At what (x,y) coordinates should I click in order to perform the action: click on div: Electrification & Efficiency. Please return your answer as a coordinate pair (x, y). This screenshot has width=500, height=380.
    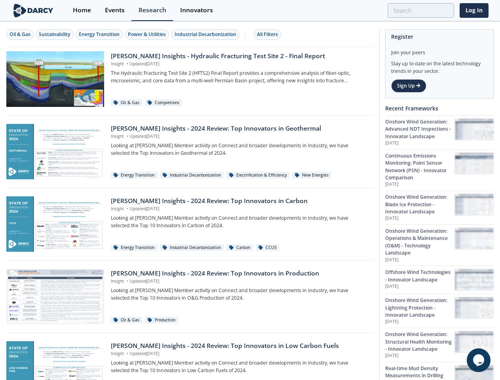
    Looking at the image, I should click on (258, 175).